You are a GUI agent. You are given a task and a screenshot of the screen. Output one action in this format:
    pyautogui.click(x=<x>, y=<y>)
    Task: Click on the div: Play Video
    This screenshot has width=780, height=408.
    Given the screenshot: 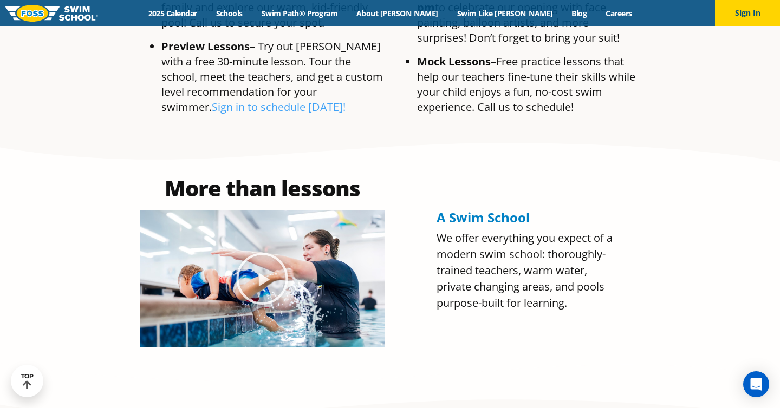 What is the action you would take?
    pyautogui.click(x=262, y=279)
    